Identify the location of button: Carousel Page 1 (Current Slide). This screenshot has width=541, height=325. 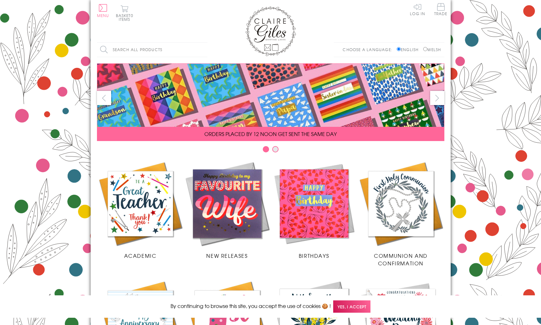
(266, 149).